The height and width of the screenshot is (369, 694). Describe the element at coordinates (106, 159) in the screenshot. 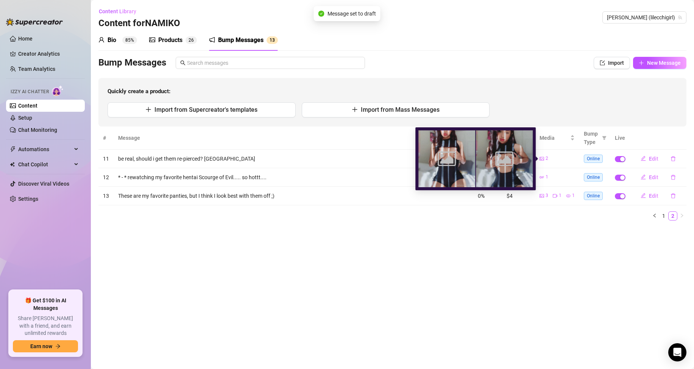

I see `td: 11` at that location.